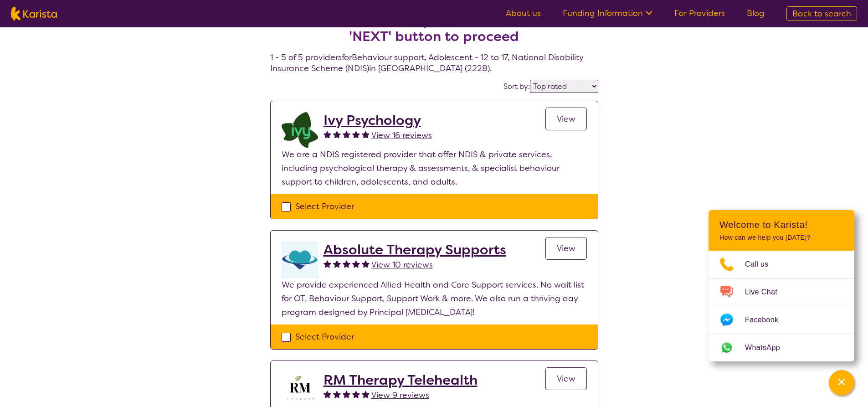  Describe the element at coordinates (415, 250) in the screenshot. I see `a: Absolute Therapy Supports` at that location.